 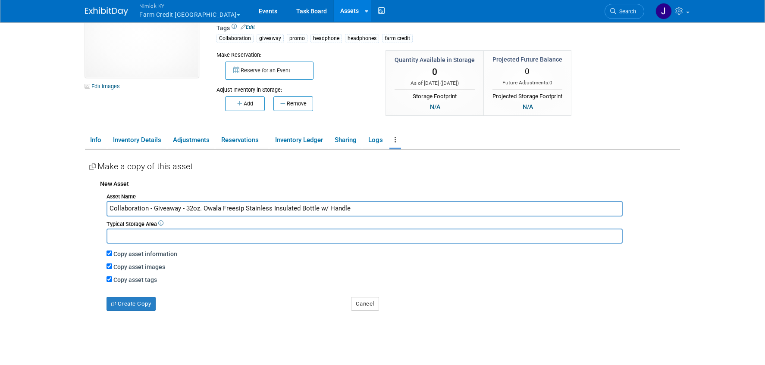 What do you see at coordinates (106, 12) in the screenshot?
I see `img: ExhibitDay` at bounding box center [106, 12].